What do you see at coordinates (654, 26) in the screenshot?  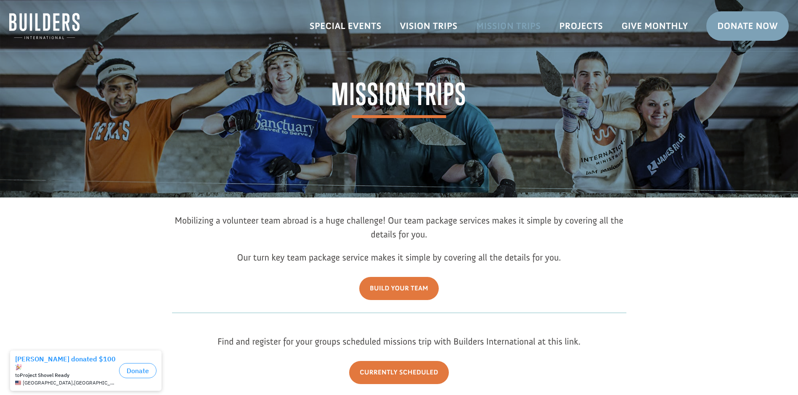 I see `a: Give Monthly` at bounding box center [654, 26].